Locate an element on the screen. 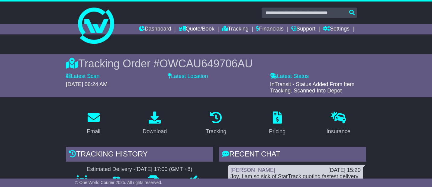 The width and height of the screenshot is (432, 187). a: Dashboard is located at coordinates (155, 29).